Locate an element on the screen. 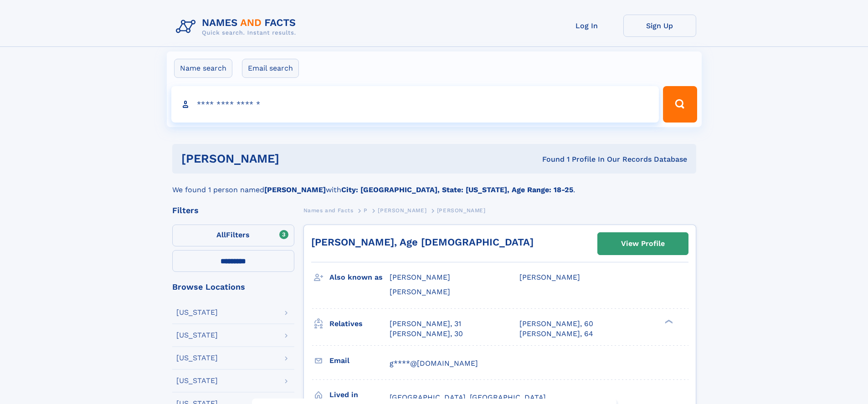 The height and width of the screenshot is (404, 868). div: View Profile is located at coordinates (643, 244).